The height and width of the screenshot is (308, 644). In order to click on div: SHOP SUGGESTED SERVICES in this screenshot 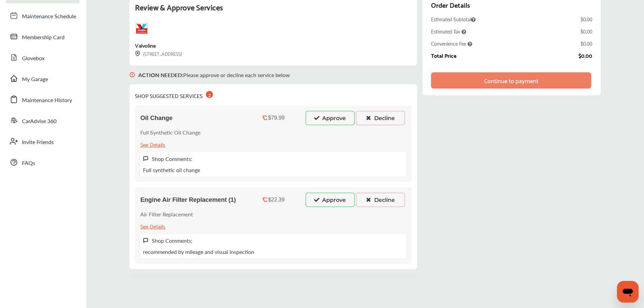, I will do `click(174, 95)`.